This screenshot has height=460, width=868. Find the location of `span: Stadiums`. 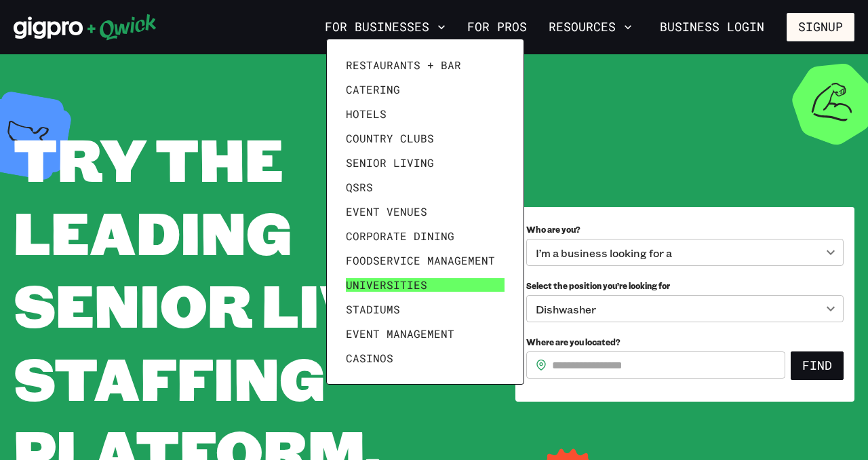

span: Stadiums is located at coordinates (373, 310).